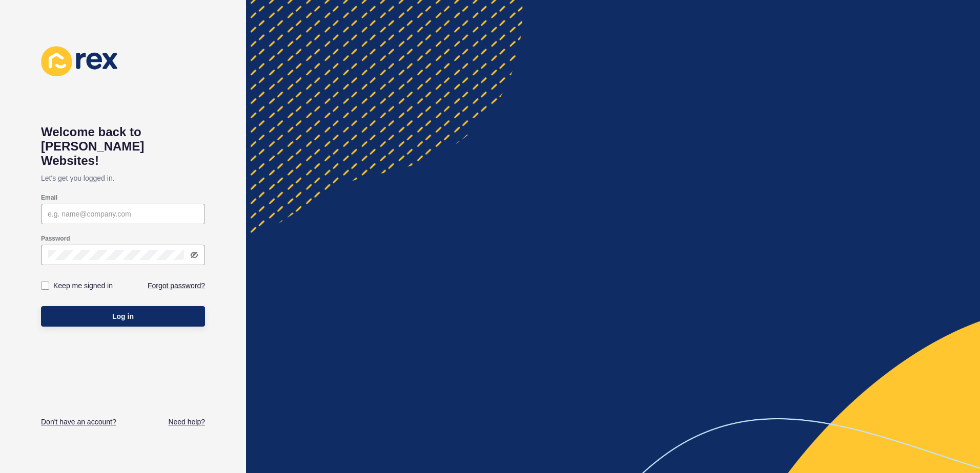 The height and width of the screenshot is (473, 980). What do you see at coordinates (176, 286) in the screenshot?
I see `a: Forgot password?` at bounding box center [176, 286].